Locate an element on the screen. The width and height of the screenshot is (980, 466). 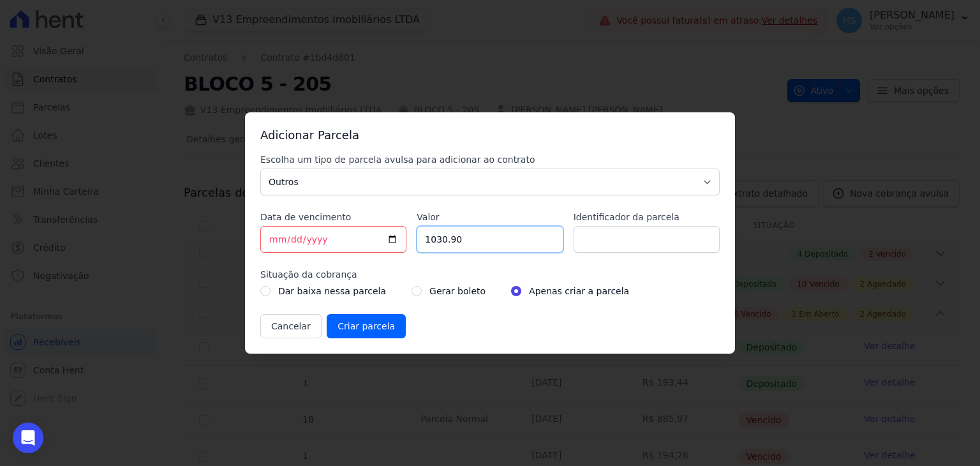
label: Escolha um tipo de parcela avulsa para adicionar ao contrato is located at coordinates (490, 160).